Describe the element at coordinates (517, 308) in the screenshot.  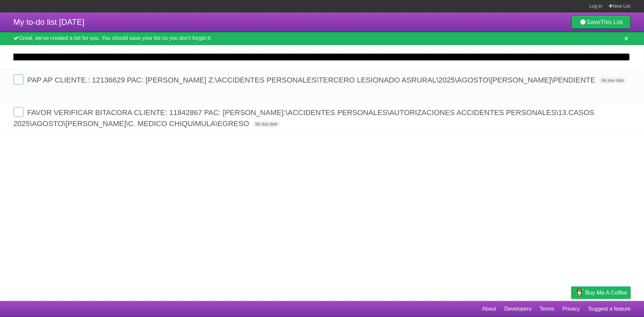
I see `a: Developers` at that location.